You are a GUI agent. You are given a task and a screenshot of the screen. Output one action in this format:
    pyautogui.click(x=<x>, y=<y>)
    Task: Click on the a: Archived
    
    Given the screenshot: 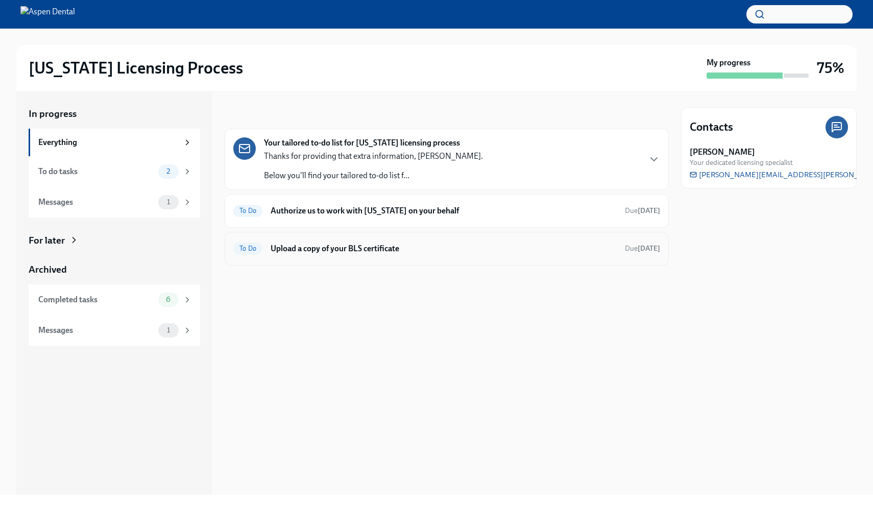 What is the action you would take?
    pyautogui.click(x=114, y=270)
    